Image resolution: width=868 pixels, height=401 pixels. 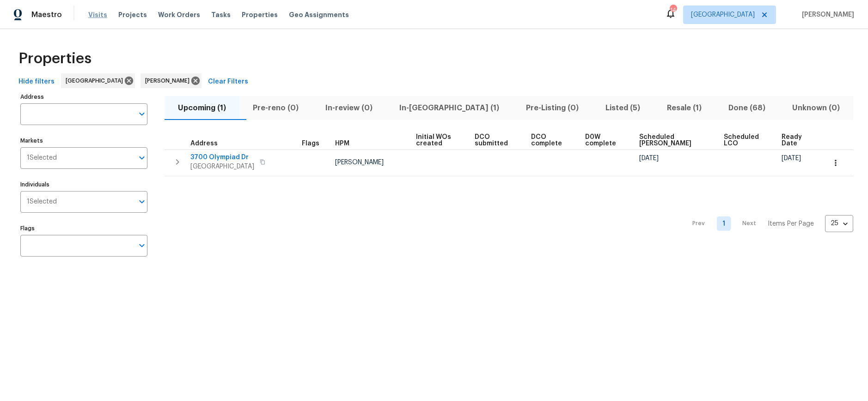 What do you see at coordinates (349, 108) in the screenshot?
I see `span: In-review (0)` at bounding box center [349, 108].